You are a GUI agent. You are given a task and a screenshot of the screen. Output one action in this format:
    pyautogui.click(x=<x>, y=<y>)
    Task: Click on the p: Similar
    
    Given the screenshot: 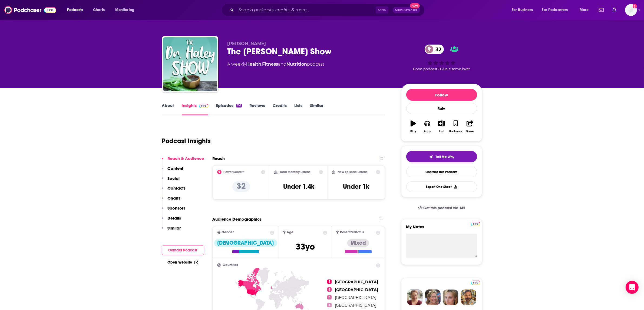 What is the action you would take?
    pyautogui.click(x=174, y=228)
    